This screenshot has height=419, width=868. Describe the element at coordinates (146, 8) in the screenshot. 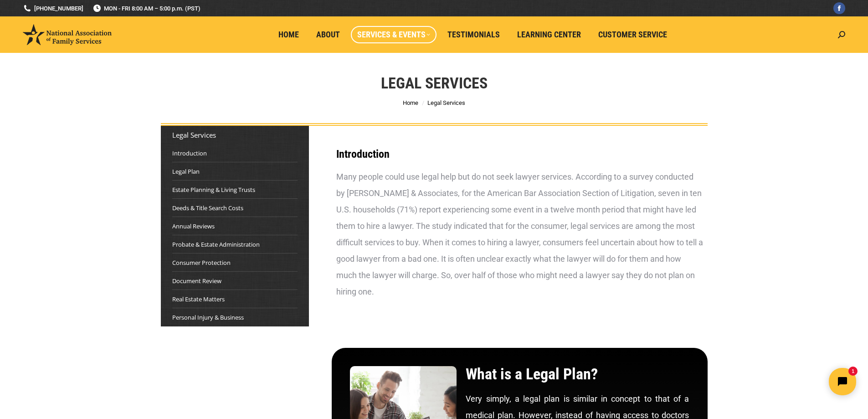

I see `span: MON - FRI 8:00 AM – 5:00 p.m. (PST)` at that location.